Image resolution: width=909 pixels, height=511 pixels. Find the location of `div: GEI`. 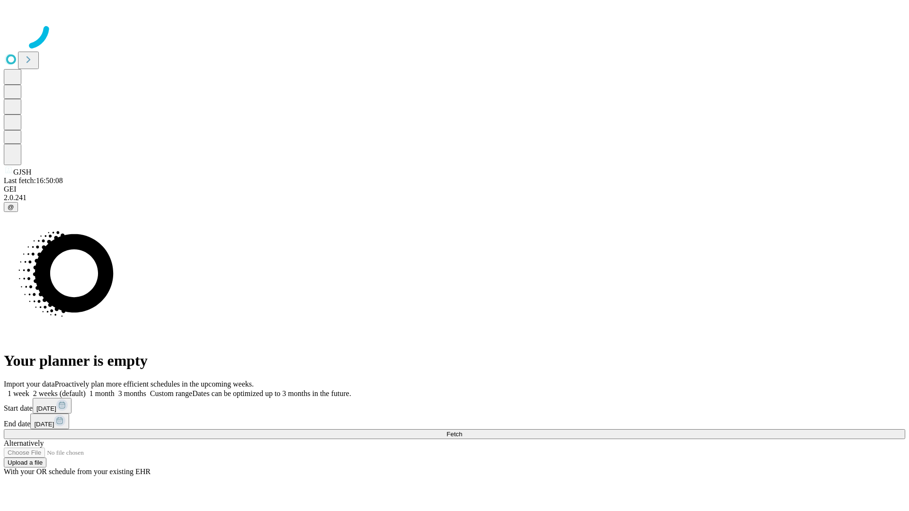

div: GEI is located at coordinates (454, 189).